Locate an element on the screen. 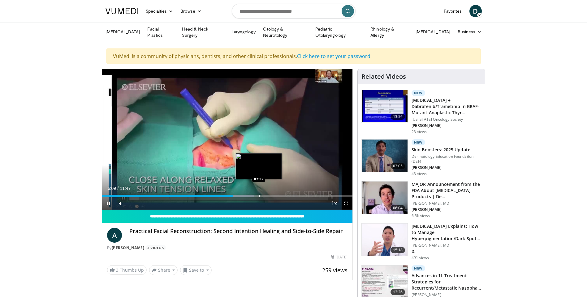 This screenshot has width=587, height=297. a: Laryngology is located at coordinates (243, 32).